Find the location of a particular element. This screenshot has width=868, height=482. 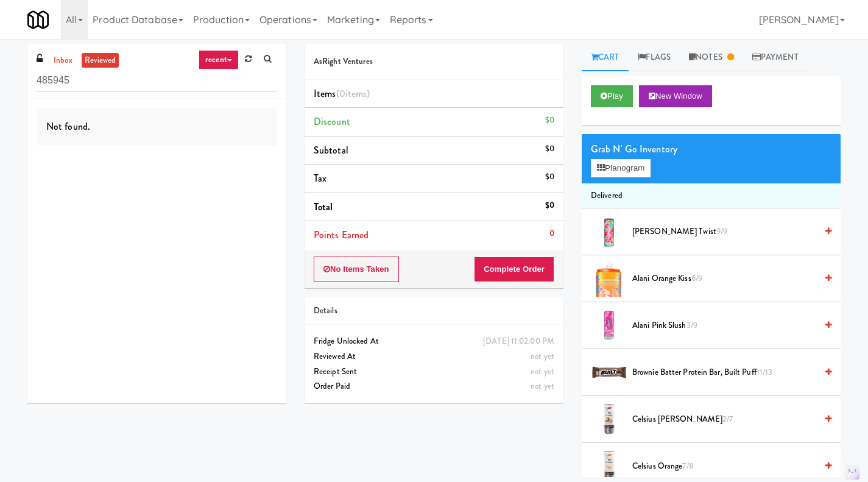

span: 6/9 is located at coordinates (697, 278).